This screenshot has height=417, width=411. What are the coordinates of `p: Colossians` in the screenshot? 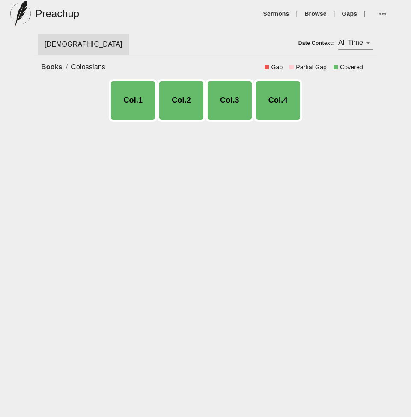 It's located at (88, 67).